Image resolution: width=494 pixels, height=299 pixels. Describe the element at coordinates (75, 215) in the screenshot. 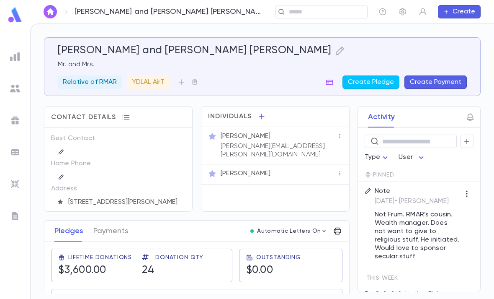

I see `p: Account ID` at that location.